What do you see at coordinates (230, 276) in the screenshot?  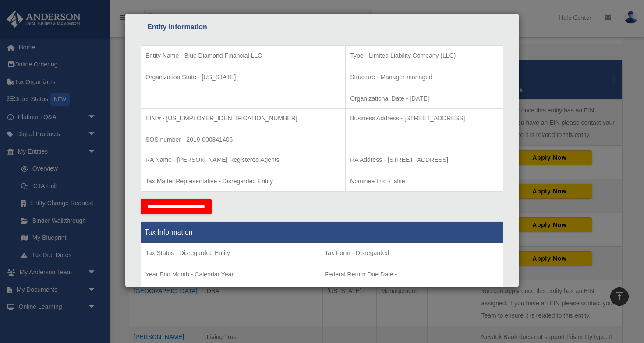 I see `td: Tax Period Type - Calendar Year` at bounding box center [230, 276].